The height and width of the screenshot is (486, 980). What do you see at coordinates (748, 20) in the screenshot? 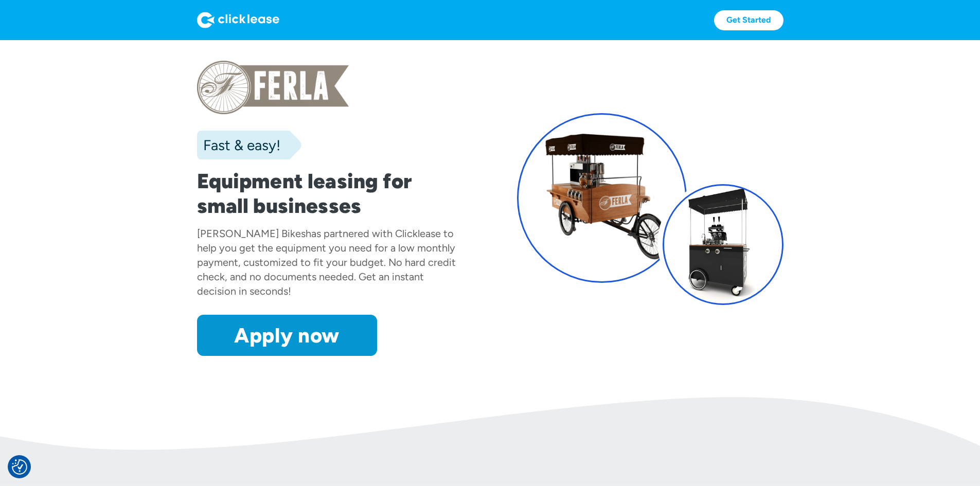
I see `a: Get Started` at bounding box center [748, 20].